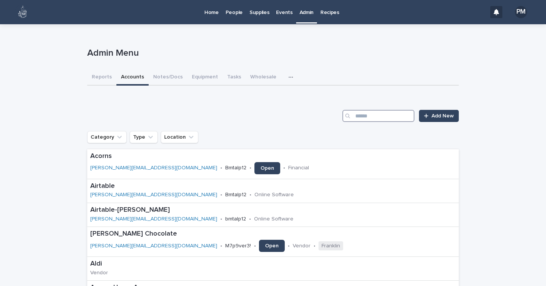 This screenshot has height=286, width=546. What do you see at coordinates (238, 246) in the screenshot?
I see `p: M7p9ver3!` at bounding box center [238, 246].